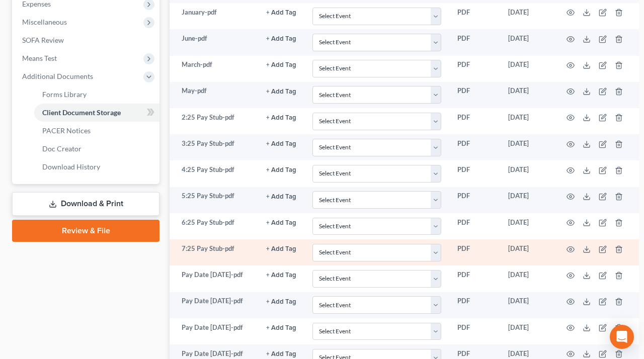 The width and height of the screenshot is (644, 359). Describe the element at coordinates (213, 253) in the screenshot. I see `td: 7:25 Pay Stub-pdf` at that location.